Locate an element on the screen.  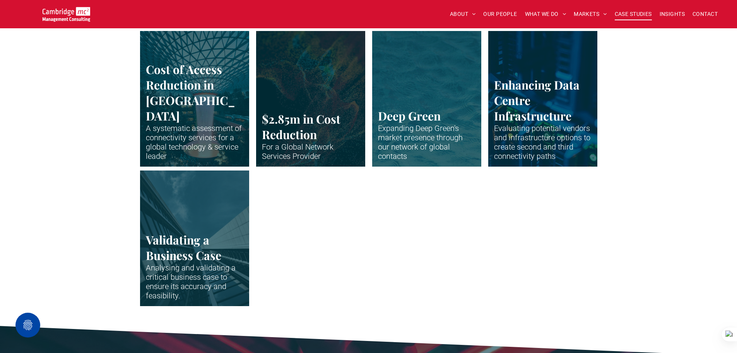
a: OUR PEOPLE is located at coordinates (500, 14).